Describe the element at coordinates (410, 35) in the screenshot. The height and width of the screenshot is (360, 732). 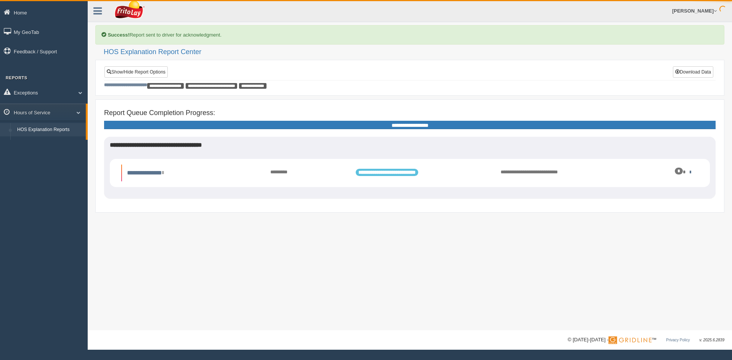
I see `div: Report sent to driver for acknowledgment.` at that location.